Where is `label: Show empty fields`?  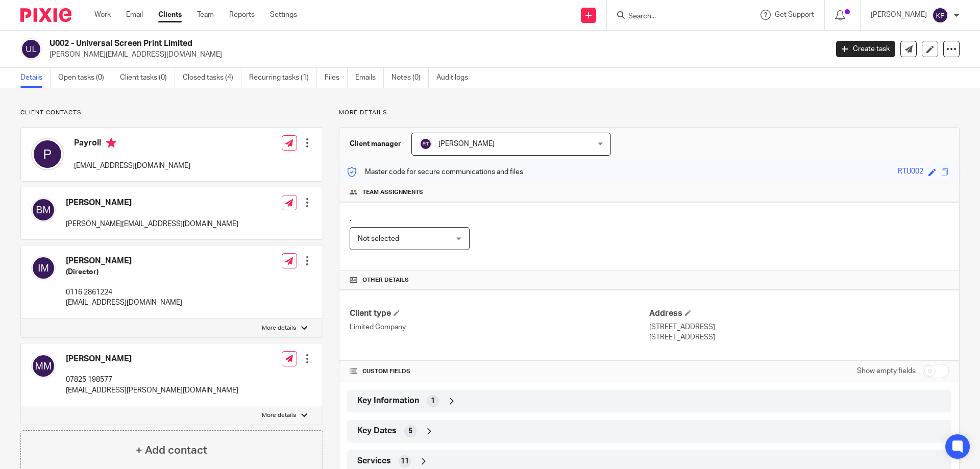
label: Show empty fields is located at coordinates (887, 371).